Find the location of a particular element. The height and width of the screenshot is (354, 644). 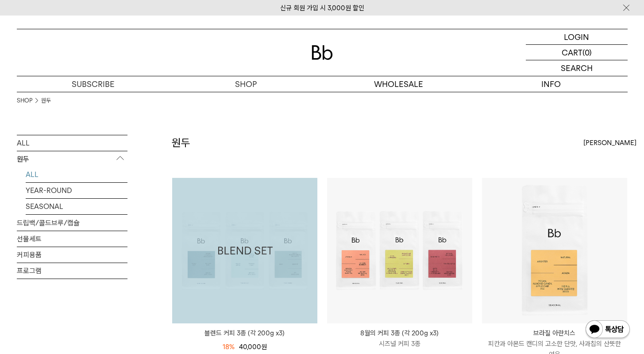

p: SEARCH is located at coordinates (577, 68).